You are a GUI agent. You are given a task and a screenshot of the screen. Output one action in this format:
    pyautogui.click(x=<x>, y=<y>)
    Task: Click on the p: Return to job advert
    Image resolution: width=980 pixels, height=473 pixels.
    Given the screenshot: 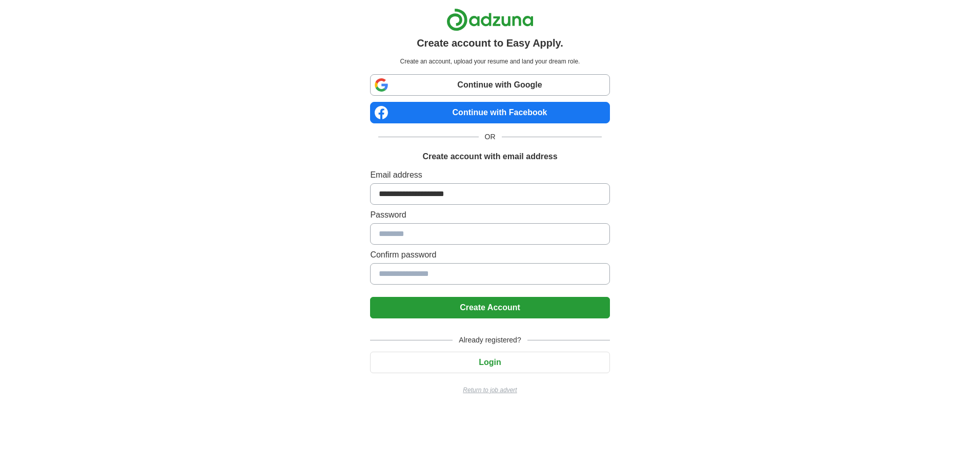 What is the action you would take?
    pyautogui.click(x=490, y=390)
    